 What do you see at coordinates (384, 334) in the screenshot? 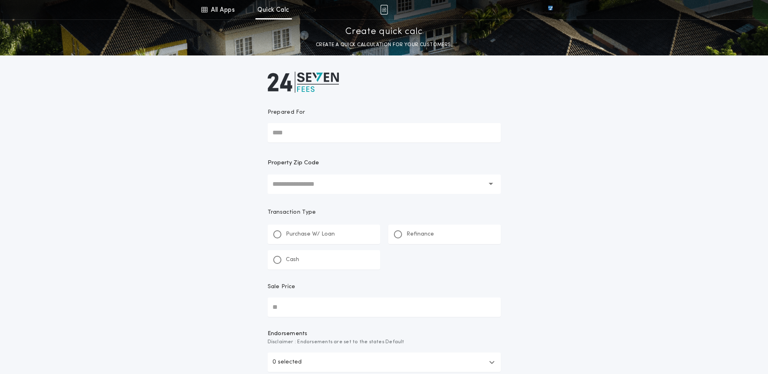
I see `span: Endorsements` at bounding box center [384, 334].